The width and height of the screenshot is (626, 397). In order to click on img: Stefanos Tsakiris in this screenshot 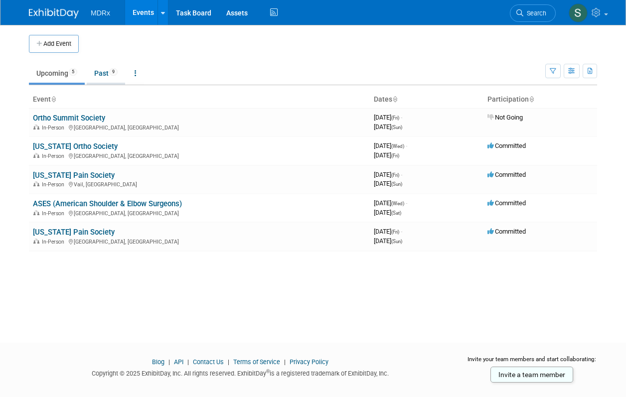, I will do `click(578, 13)`.